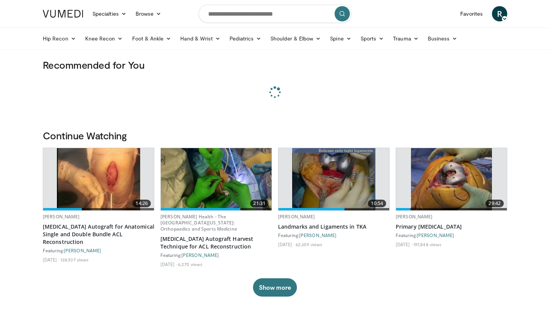  What do you see at coordinates (373, 39) in the screenshot?
I see `a: Sports` at bounding box center [373, 39].